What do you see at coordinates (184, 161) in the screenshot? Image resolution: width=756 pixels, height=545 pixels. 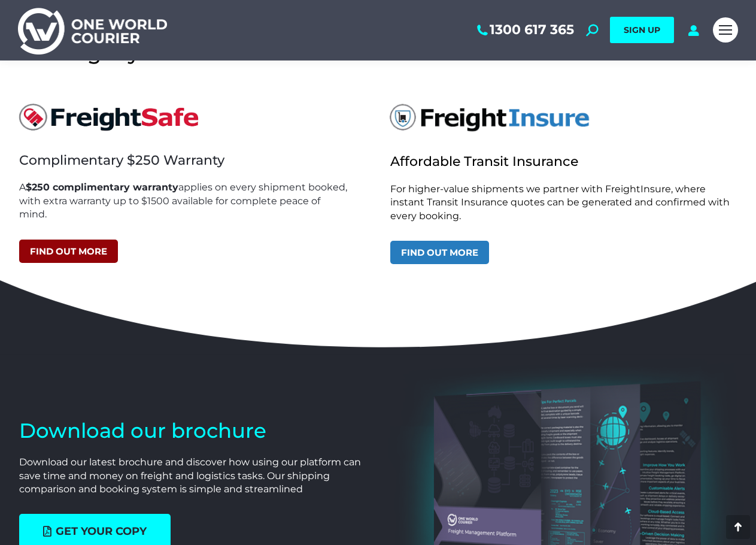 I see `h3: Complimentary $250 Warranty` at bounding box center [184, 161].